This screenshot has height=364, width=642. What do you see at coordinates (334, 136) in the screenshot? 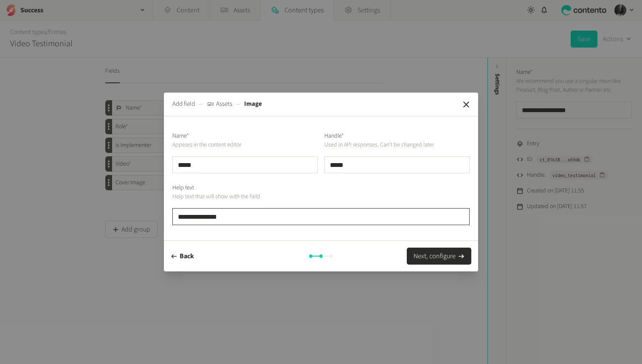
I see `label: Handle` at bounding box center [334, 136].